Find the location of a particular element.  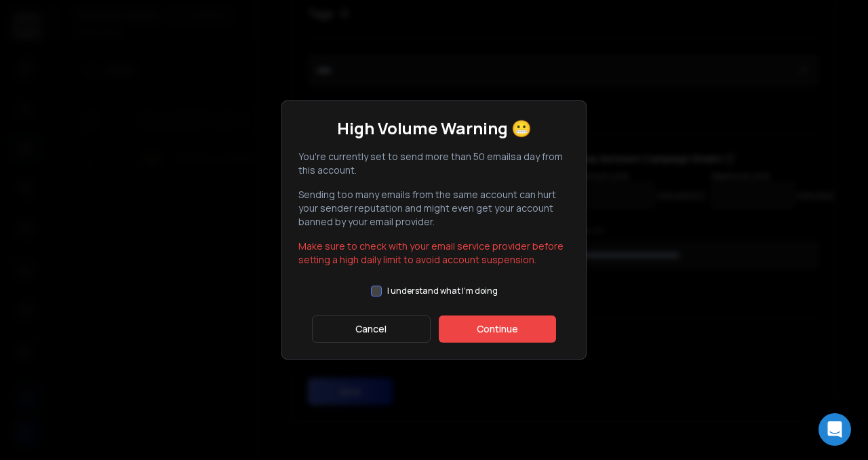

button: Continue is located at coordinates (497, 329).